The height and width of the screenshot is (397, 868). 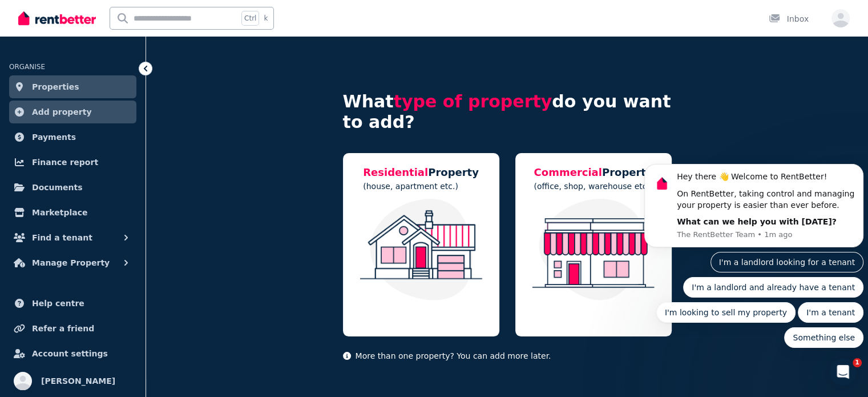 I want to click on p: Message from The RentBetter Team, sent 1m ago, so click(x=126, y=87).